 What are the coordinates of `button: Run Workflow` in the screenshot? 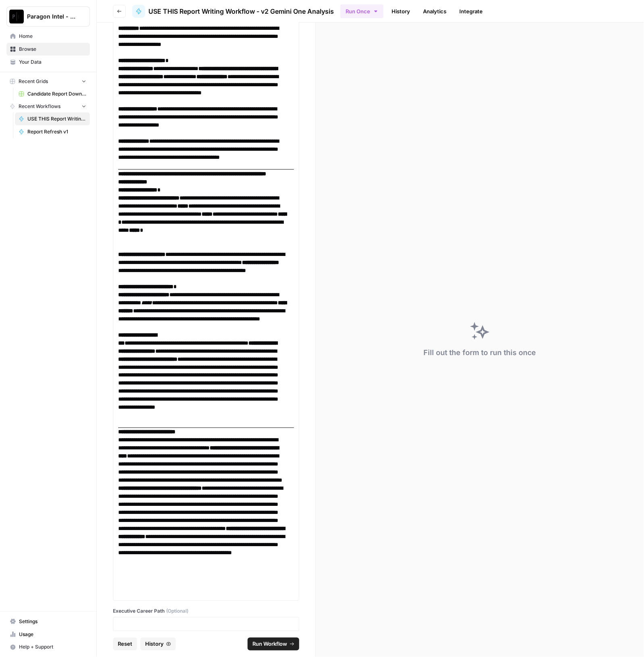 It's located at (274, 645).